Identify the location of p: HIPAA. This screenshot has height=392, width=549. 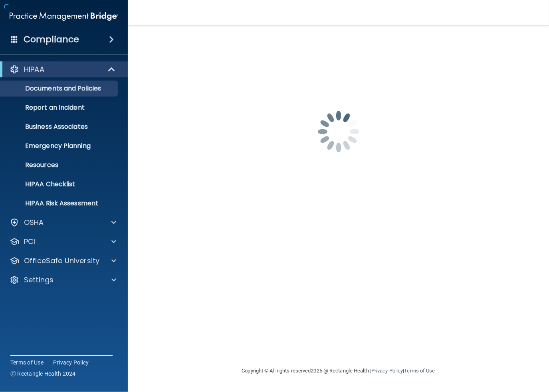
(34, 69).